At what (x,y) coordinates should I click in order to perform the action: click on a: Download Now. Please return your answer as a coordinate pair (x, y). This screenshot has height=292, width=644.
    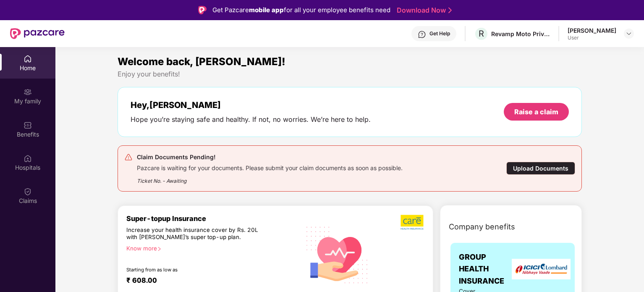
    Looking at the image, I should click on (423, 10).